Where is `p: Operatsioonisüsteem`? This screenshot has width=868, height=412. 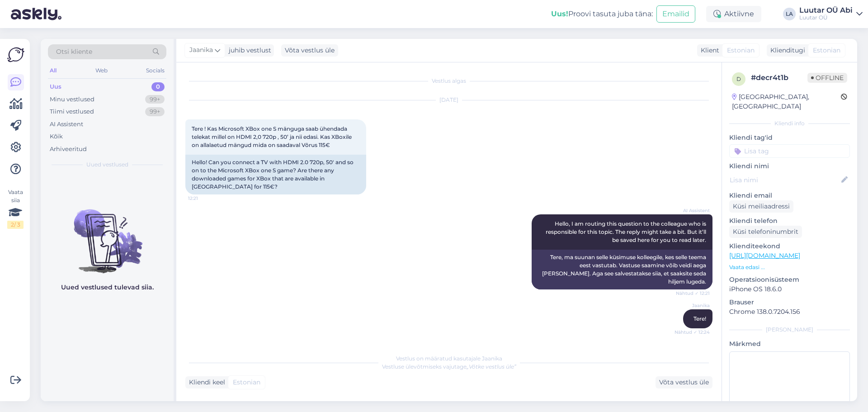 p: Operatsioonisüsteem is located at coordinates (789, 280).